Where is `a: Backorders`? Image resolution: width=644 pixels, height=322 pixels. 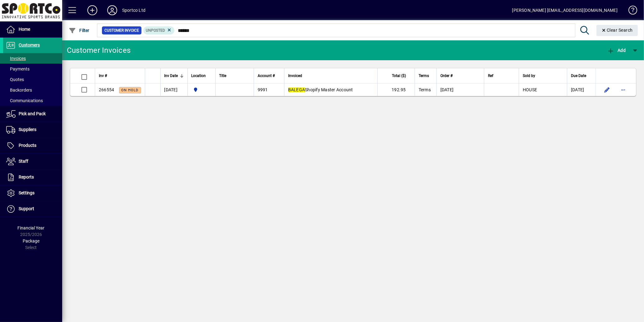
a: Backorders is located at coordinates (32, 90).